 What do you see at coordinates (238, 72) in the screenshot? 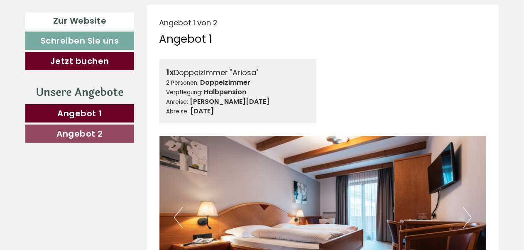
I see `div: Doppelzimmer "Ariosa"` at bounding box center [238, 72].